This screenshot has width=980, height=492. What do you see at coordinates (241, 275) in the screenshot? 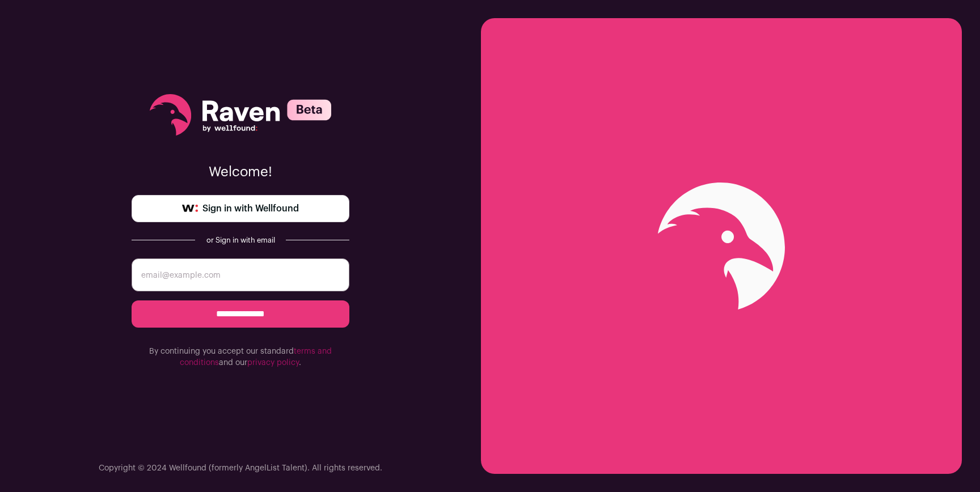
I see `input: email@example.com` at bounding box center [241, 275].